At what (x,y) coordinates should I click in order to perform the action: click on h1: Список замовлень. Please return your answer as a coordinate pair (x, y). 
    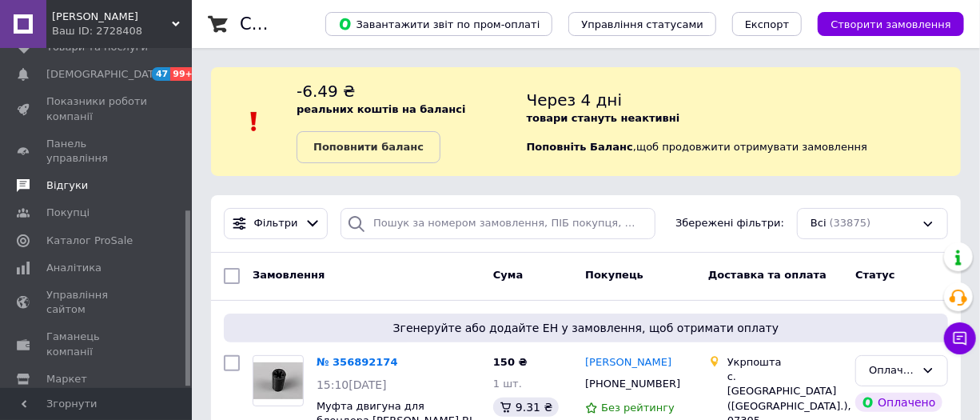
    Looking at the image, I should click on (320, 24).